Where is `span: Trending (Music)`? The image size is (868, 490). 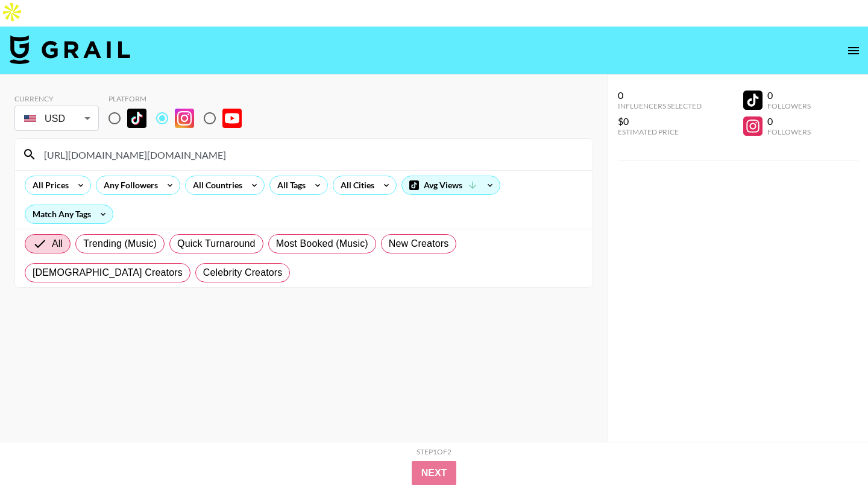
span: Trending (Music) is located at coordinates (120, 244).